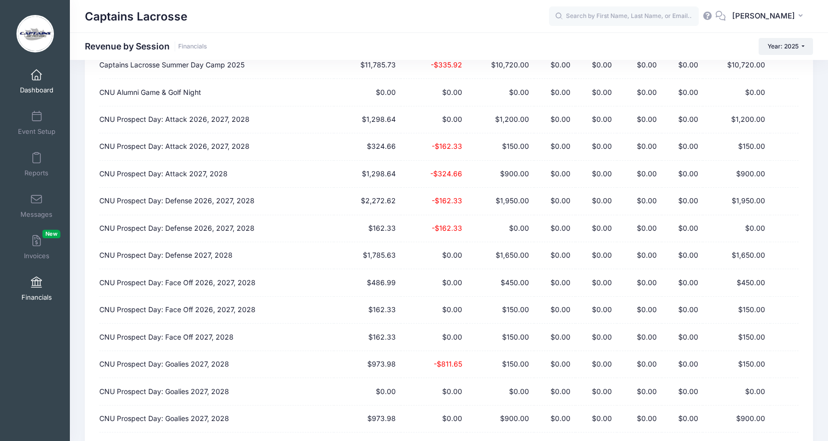 The image size is (828, 441). What do you see at coordinates (217, 201) in the screenshot?
I see `td: CNU Prospect Day: Defense 2026, 2027, 2028` at bounding box center [217, 201].